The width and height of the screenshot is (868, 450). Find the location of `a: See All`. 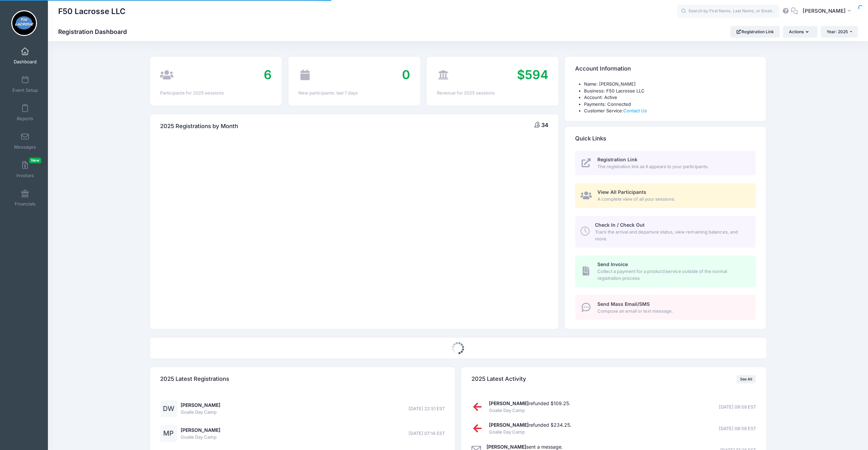

a: See All is located at coordinates (746, 379).